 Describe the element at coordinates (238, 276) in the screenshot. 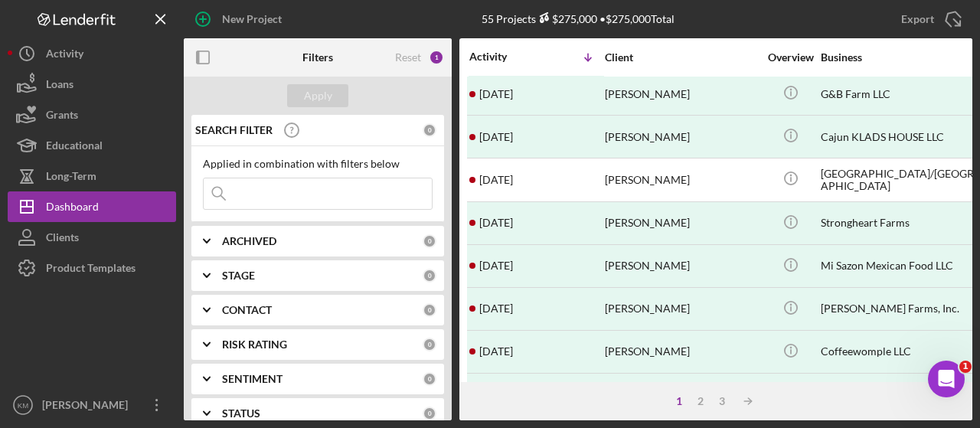

I see `b: STAGE` at that location.